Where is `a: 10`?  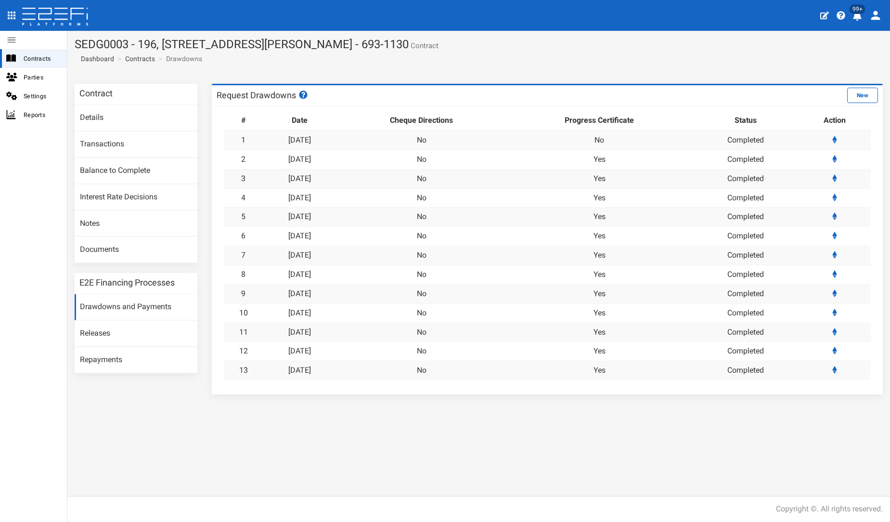
a: 10 is located at coordinates (244, 312).